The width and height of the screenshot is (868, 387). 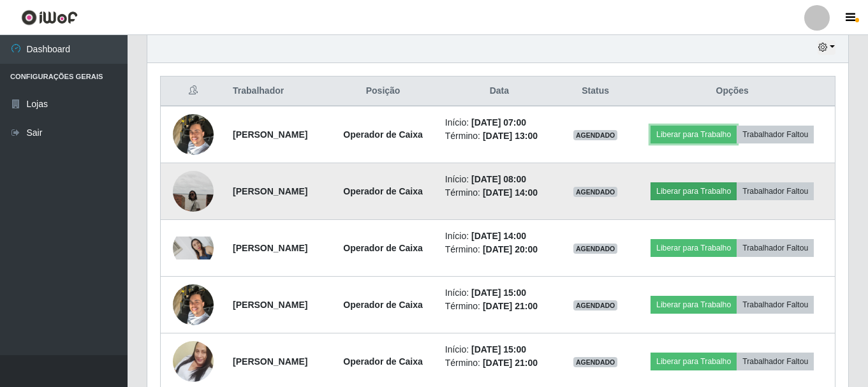 I want to click on th: Data, so click(x=499, y=91).